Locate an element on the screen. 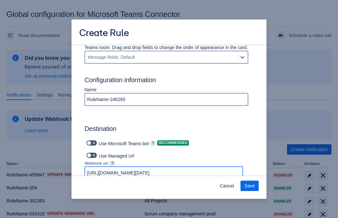 Image resolution: width=338 pixels, height=218 pixels. span: Recommended is located at coordinates (173, 143).